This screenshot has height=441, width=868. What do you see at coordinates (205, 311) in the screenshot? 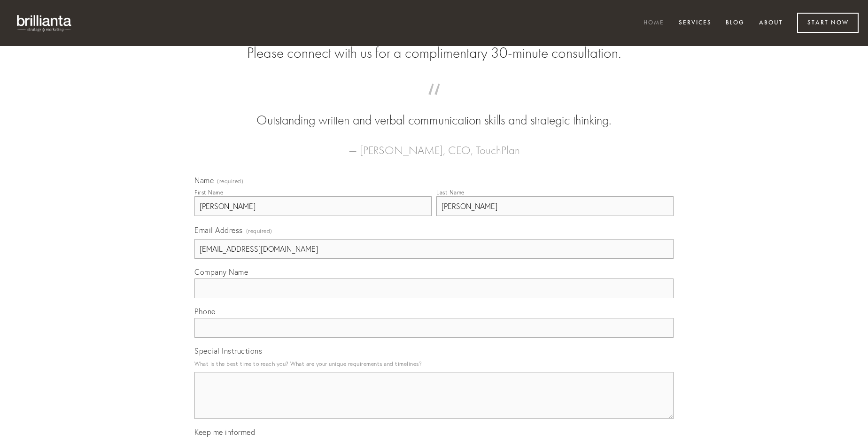
I see `span: Phone` at bounding box center [205, 311].